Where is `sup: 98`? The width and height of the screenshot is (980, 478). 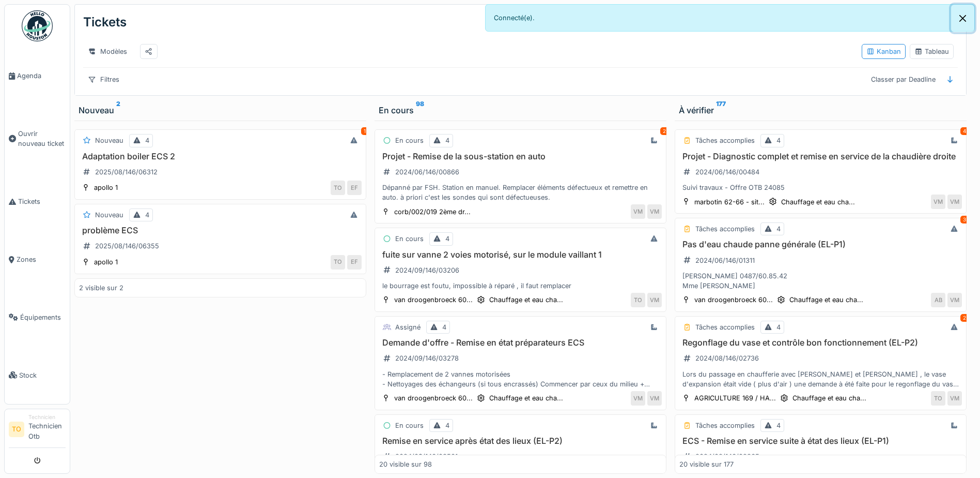
sup: 98 is located at coordinates (420, 110).